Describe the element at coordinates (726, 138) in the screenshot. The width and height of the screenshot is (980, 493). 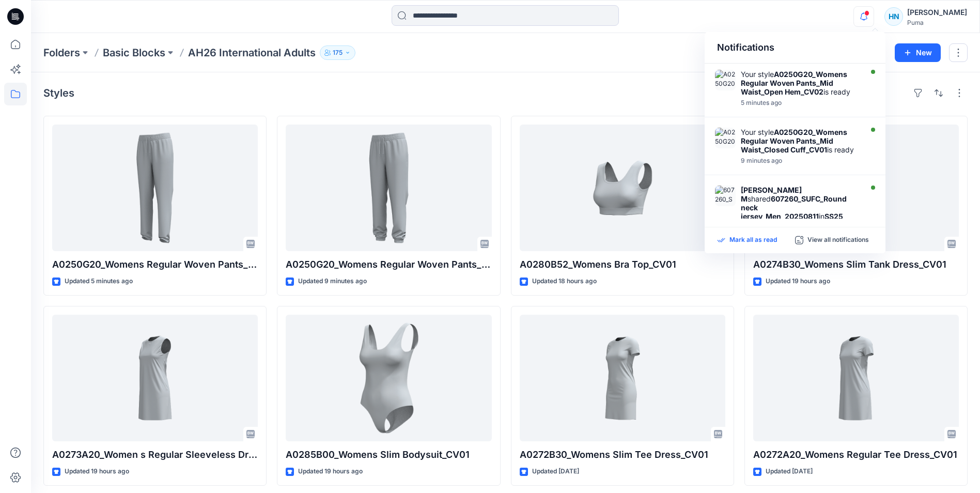
I see `img: A0250G20_Womens Regular Woven Pants_Mid Waist_Closed Cuff_CV01` at that location.